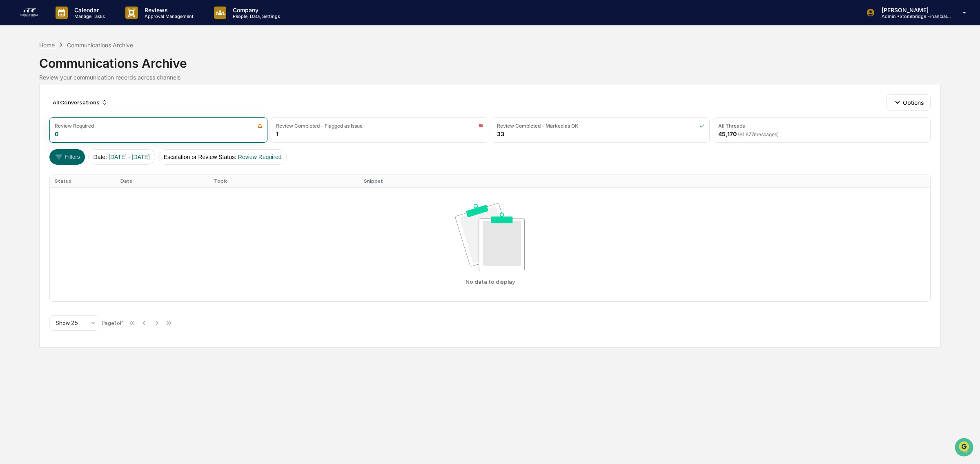 This screenshot has height=464, width=980. What do you see at coordinates (81, 66) in the screenshot?
I see `div: Start new chat` at bounding box center [81, 66].